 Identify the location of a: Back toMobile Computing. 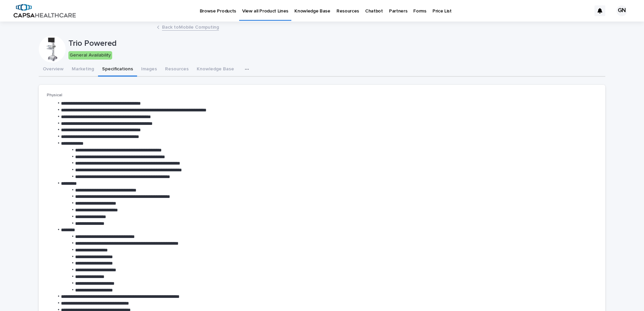
(190, 27).